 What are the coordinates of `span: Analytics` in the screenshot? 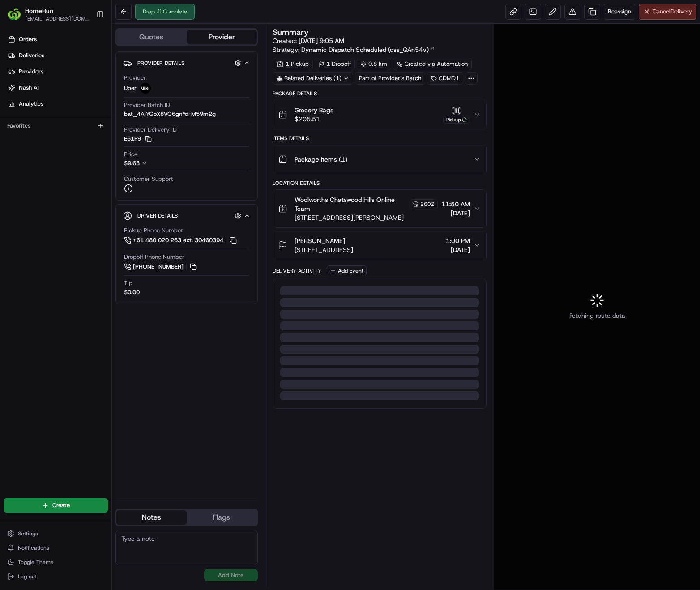 It's located at (31, 104).